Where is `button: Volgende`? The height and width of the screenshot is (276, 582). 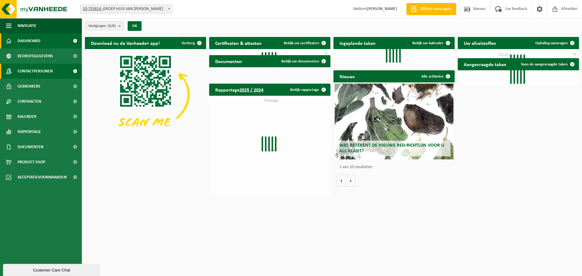 button: Volgende is located at coordinates (351, 181).